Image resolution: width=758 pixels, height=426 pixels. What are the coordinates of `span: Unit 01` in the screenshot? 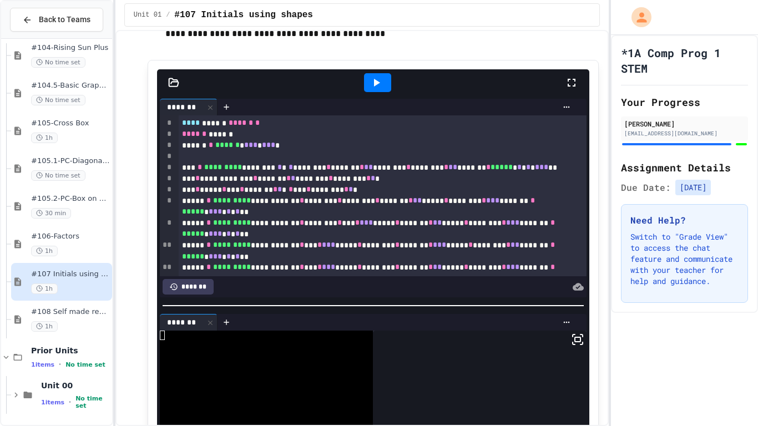 It's located at (148, 15).